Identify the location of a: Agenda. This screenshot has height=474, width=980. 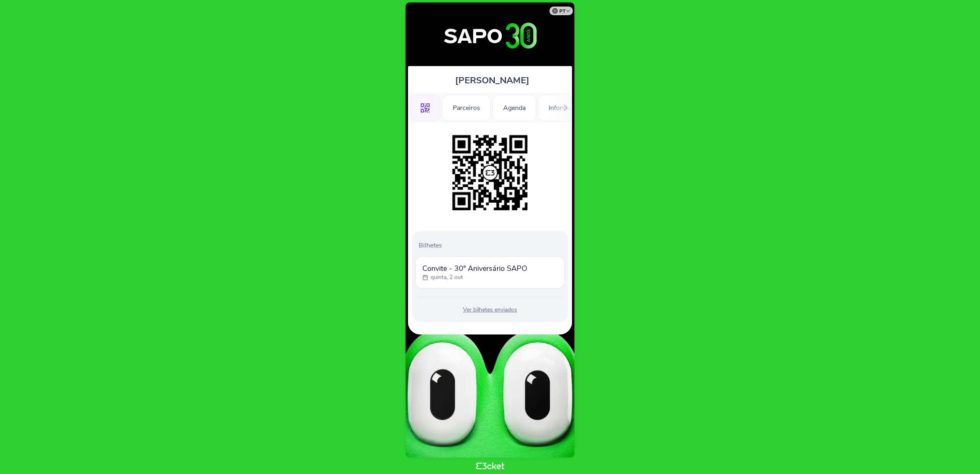
(514, 107).